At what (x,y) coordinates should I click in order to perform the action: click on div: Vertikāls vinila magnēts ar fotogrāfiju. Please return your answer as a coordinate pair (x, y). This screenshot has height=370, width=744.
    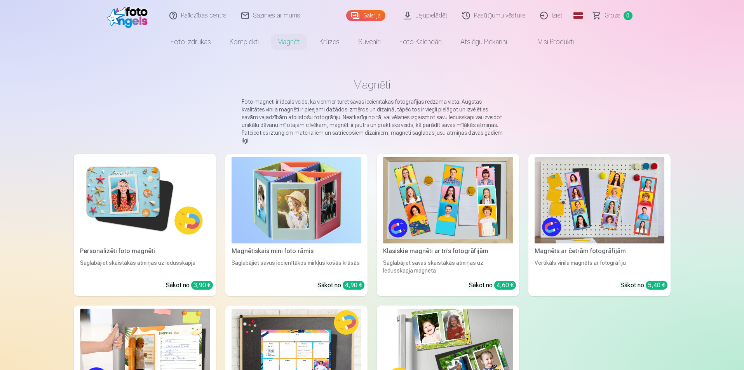
    Looking at the image, I should click on (600, 267).